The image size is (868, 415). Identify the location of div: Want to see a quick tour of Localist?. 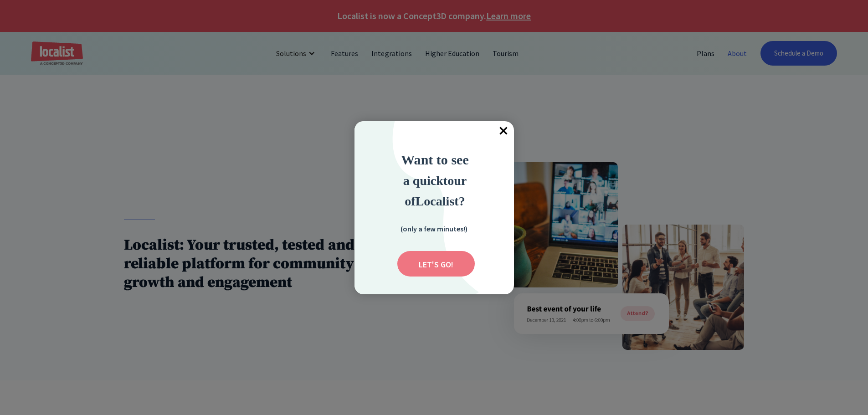
(435, 180).